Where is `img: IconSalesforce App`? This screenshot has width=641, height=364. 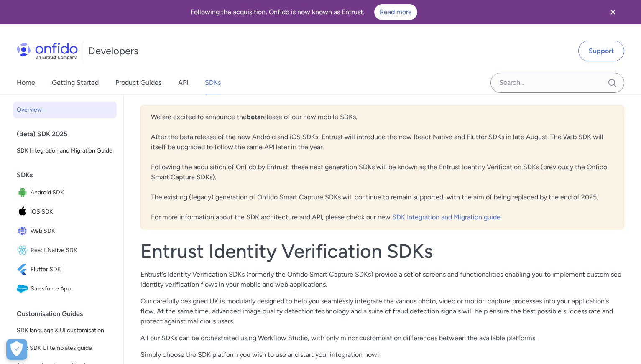 img: IconSalesforce App is located at coordinates (24, 289).